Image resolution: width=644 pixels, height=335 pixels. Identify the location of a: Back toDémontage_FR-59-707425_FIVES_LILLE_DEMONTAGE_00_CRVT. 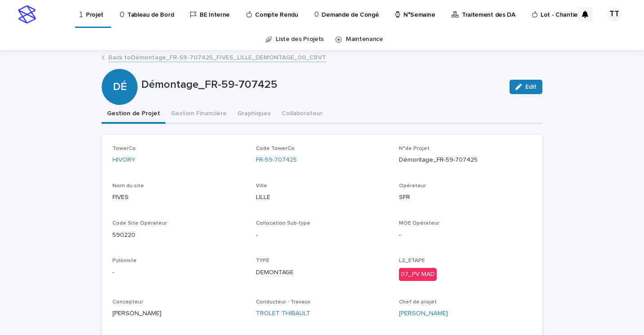
(217, 57).